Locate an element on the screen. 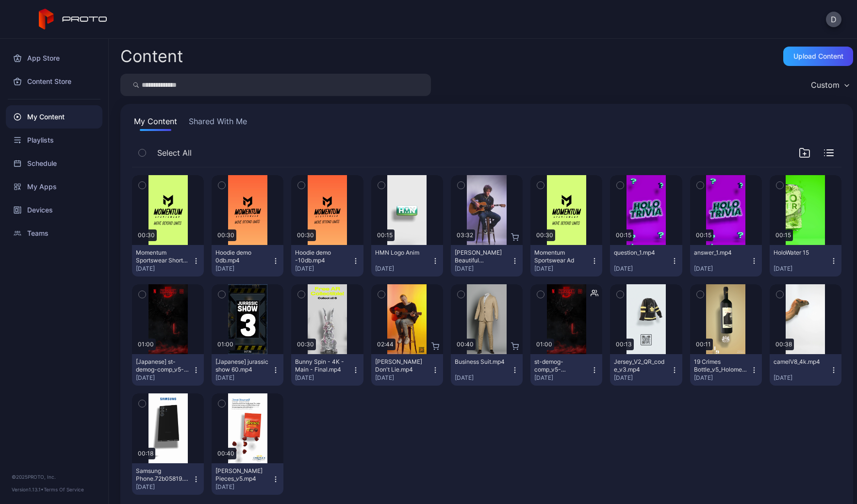  div: Devices is located at coordinates (54, 210).